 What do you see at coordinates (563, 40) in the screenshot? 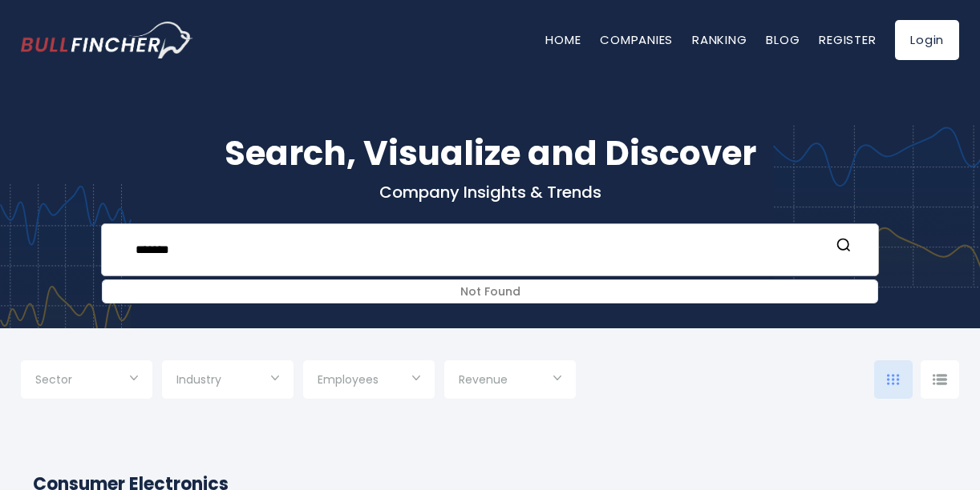
I see `a: Home` at bounding box center [563, 40].